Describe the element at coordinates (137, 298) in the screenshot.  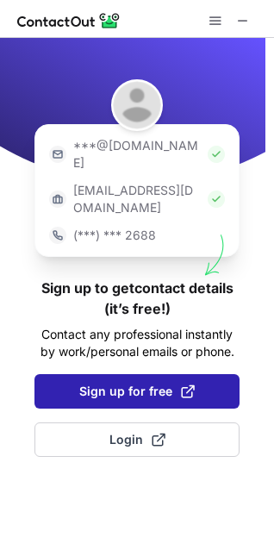
I see `h1: Sign up to get contact details (it’s free!)` at that location.